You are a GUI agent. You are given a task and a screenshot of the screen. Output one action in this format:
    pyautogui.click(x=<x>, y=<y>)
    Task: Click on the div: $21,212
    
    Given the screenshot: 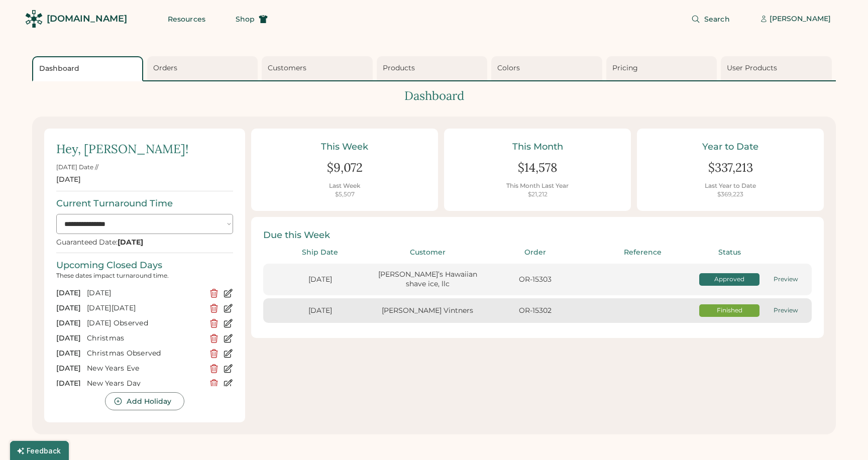 What is the action you would take?
    pyautogui.click(x=538, y=194)
    